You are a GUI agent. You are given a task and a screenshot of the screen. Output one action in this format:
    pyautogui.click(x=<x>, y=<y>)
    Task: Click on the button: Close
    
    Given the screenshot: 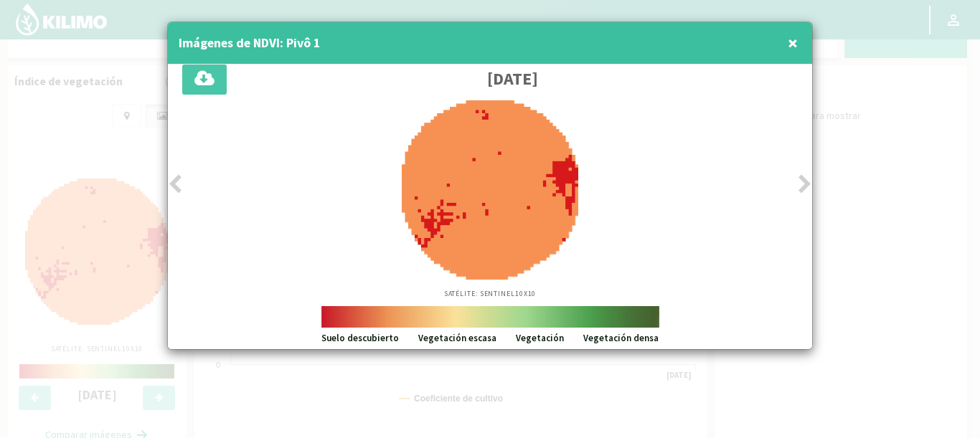 What is the action you would take?
    pyautogui.click(x=793, y=43)
    